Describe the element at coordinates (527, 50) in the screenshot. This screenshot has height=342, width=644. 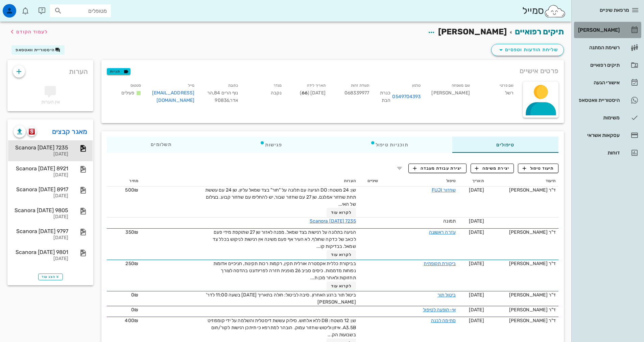
I see `button: שליחת הודעות וטפסים` at that location.